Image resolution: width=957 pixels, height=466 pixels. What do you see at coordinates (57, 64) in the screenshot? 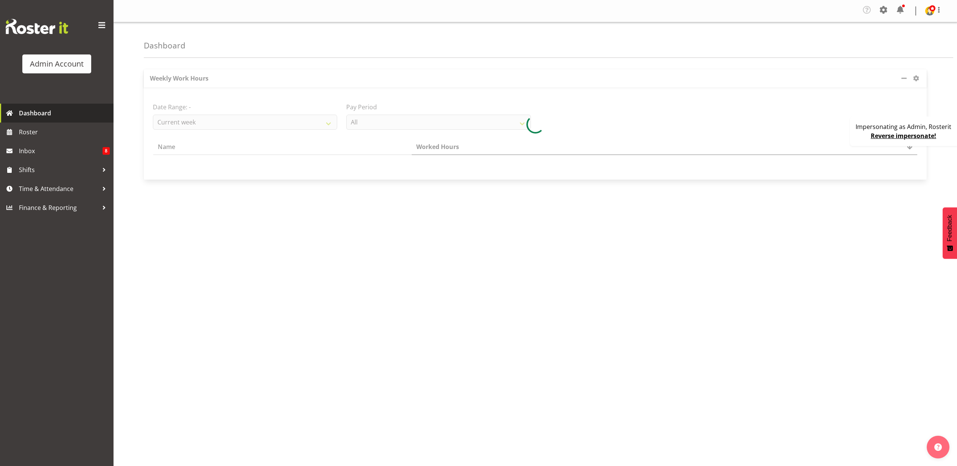
I see `div: Admin Account` at bounding box center [57, 64].